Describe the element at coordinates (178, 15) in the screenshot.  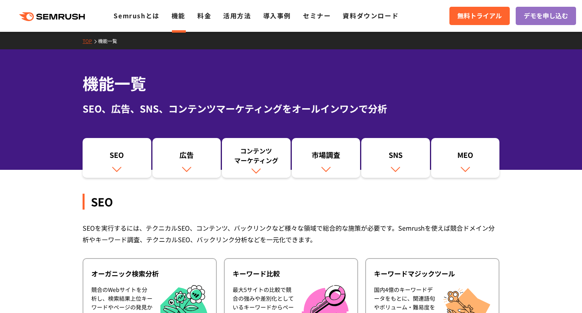
I see `a: 機能` at that location.